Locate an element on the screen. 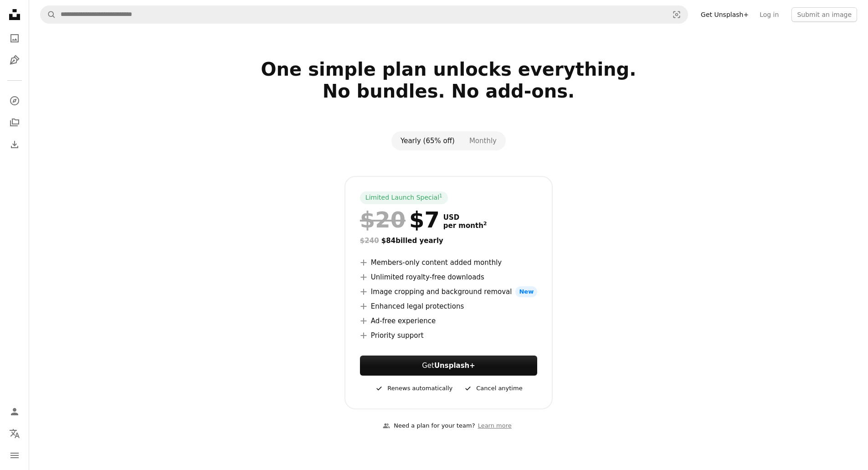 This screenshot has width=868, height=470. span: New is located at coordinates (526, 292).